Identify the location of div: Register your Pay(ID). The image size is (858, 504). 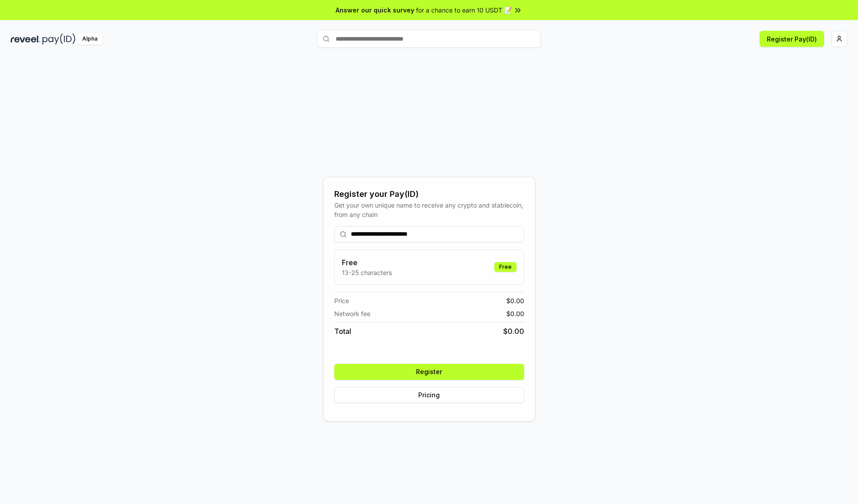
(429, 194).